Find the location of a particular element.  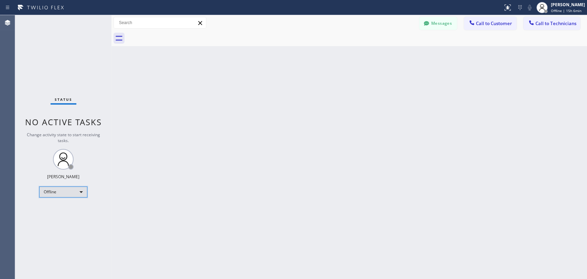

span: Status is located at coordinates (63, 99).